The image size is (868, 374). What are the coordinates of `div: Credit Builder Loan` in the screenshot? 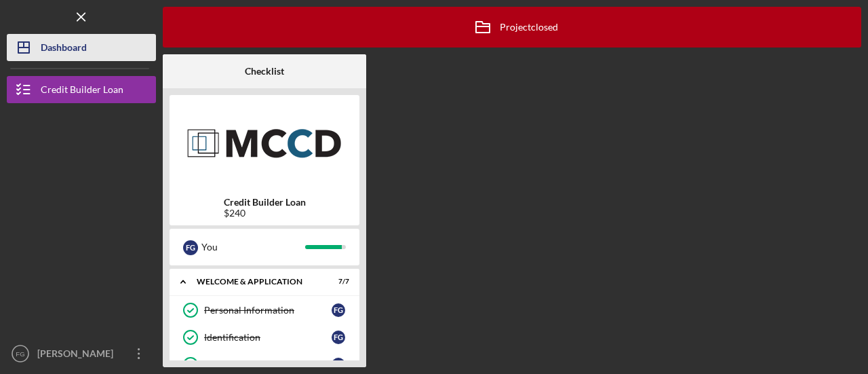 It's located at (82, 91).